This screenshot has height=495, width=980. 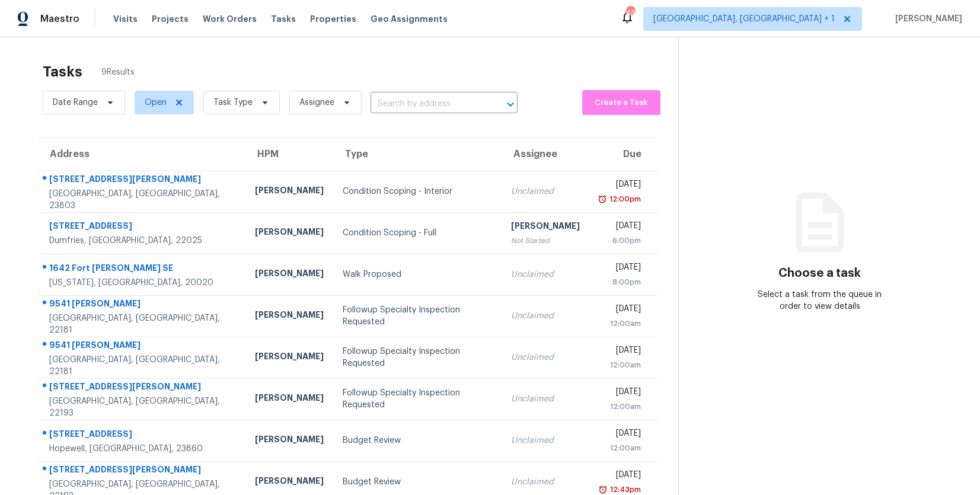 I want to click on div: Condition Scoping - Full, so click(x=417, y=233).